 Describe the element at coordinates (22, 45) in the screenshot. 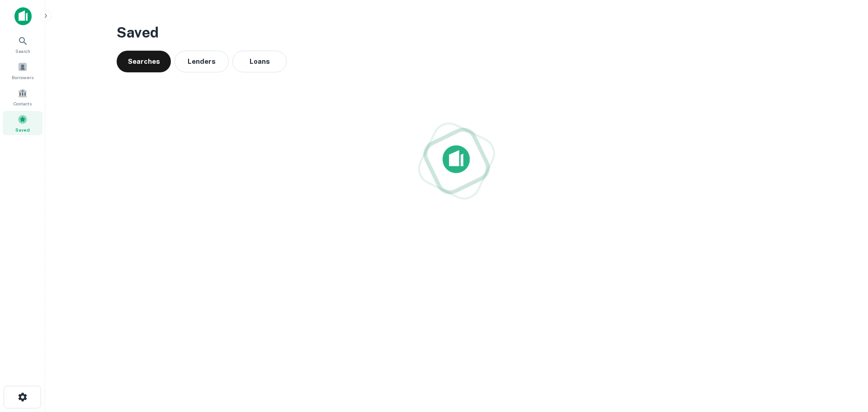

I see `a: Search` at that location.